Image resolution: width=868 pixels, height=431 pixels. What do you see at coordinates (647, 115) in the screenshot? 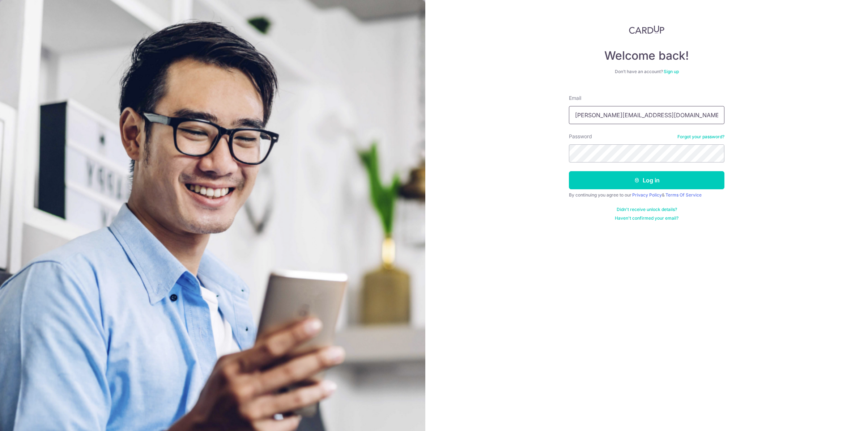
I see `input: Enter your Email` at bounding box center [647, 115].